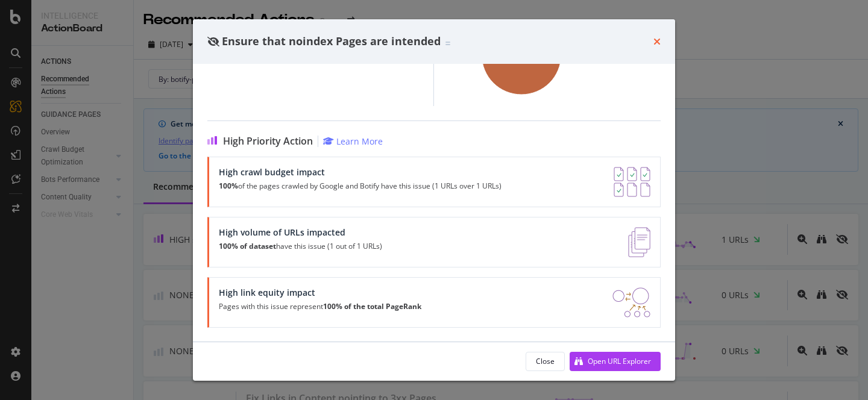 The image size is (868, 400). Describe the element at coordinates (300, 246) in the screenshot. I see `p: have this issue (1 out of 1 URLs)` at that location.